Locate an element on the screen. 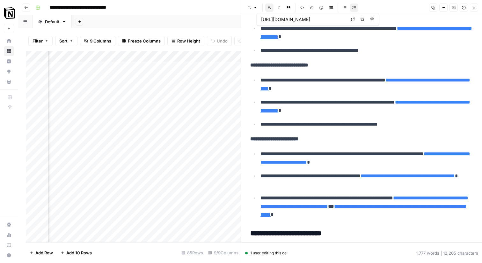 Image resolution: width=482 pixels, height=263 pixels. span: Filter is located at coordinates (38, 41).